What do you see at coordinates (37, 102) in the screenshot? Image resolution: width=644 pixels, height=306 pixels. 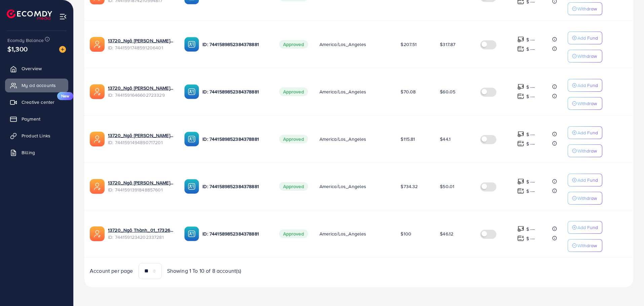 I see `a: Creative centerNew` at bounding box center [37, 102].